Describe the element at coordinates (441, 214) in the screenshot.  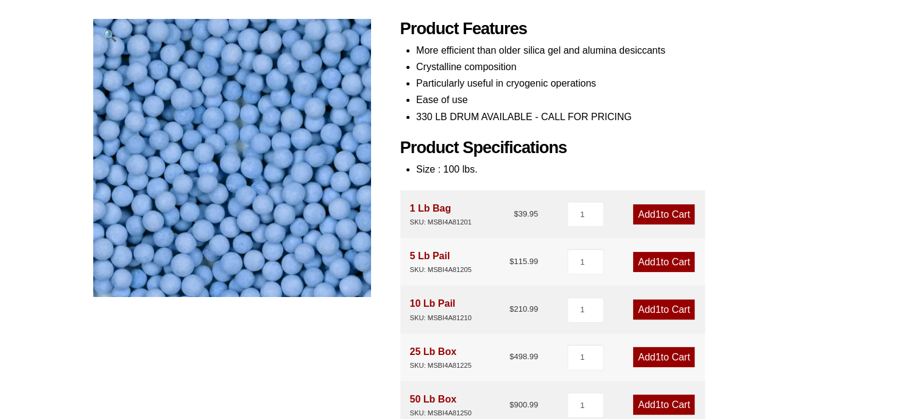
I see `div: 1 Lb Bag` at that location.